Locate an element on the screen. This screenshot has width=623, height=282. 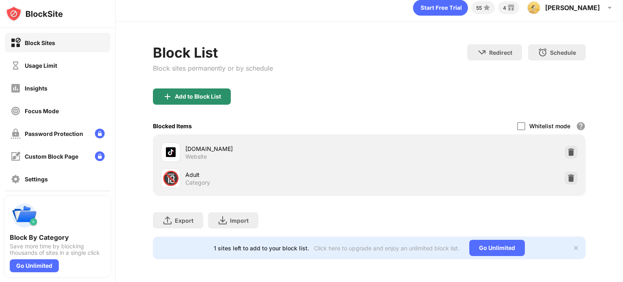
div: Insights is located at coordinates (36, 88).